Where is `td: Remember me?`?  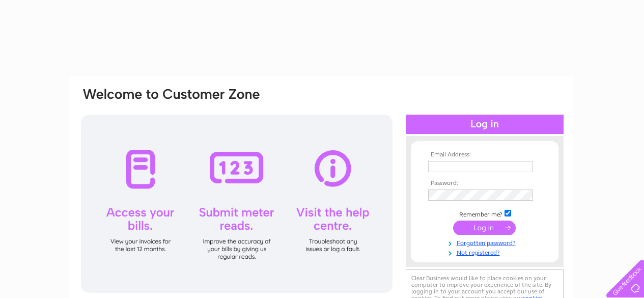 td: Remember me? is located at coordinates (485, 213).